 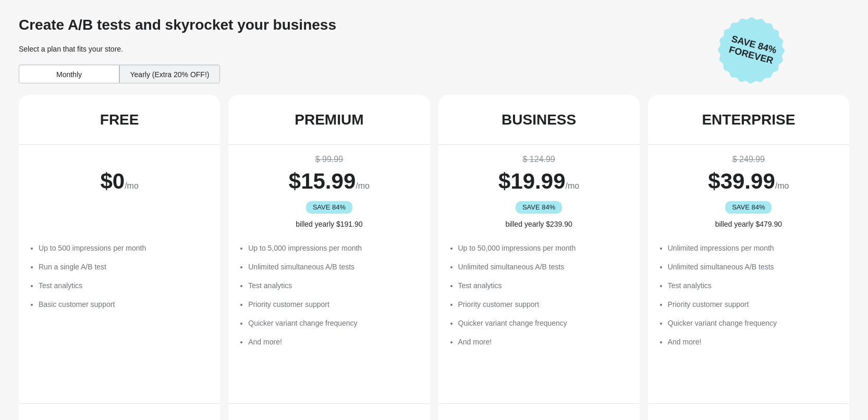 What do you see at coordinates (749, 160) in the screenshot?
I see `div: $ 249.99` at bounding box center [749, 160].